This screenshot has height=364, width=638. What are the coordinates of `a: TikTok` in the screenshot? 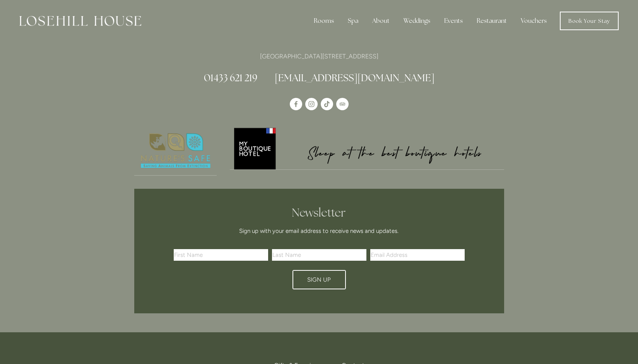 It's located at (327, 104).